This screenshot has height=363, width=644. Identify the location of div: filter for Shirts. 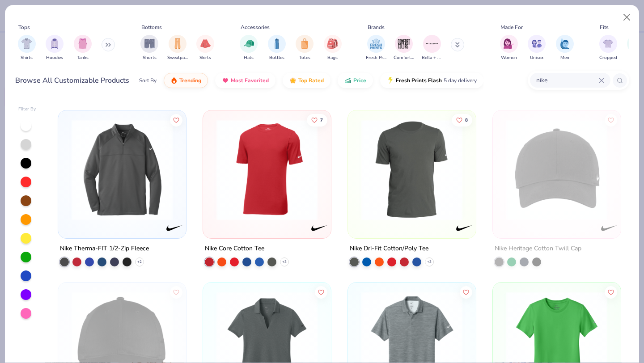
(27, 48).